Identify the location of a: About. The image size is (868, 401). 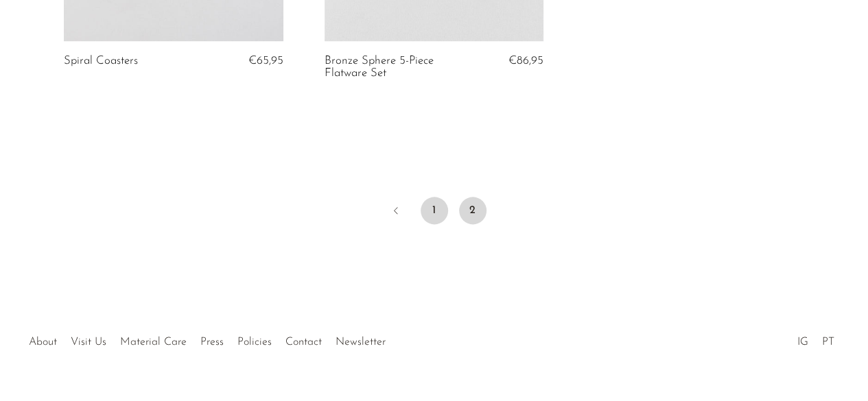
(43, 342).